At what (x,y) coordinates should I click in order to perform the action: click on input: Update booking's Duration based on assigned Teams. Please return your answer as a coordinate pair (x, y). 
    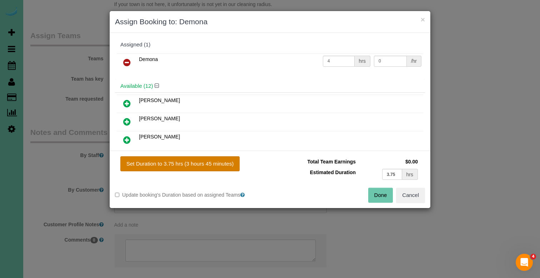
    Looking at the image, I should click on (117, 195).